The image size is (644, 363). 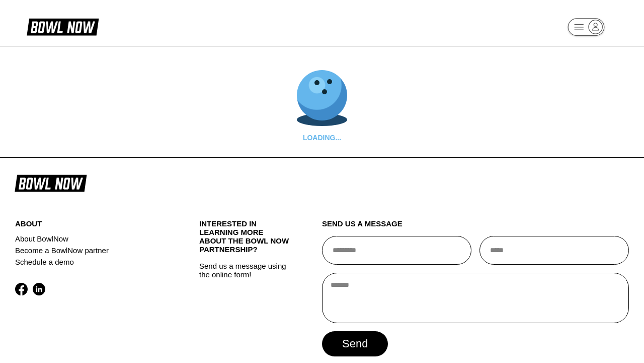 I want to click on div: INTERESTED IN LEARNING MORE ABOUT THE BOWL NOW PARTNERSHIP?, so click(x=245, y=240).